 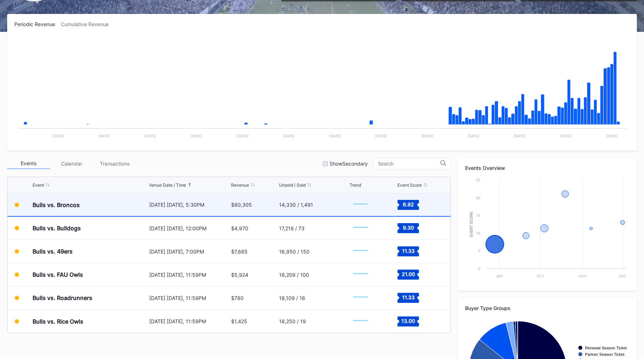 What do you see at coordinates (58, 321) in the screenshot?
I see `div: Bulls vs. Rice Owls` at bounding box center [58, 321].